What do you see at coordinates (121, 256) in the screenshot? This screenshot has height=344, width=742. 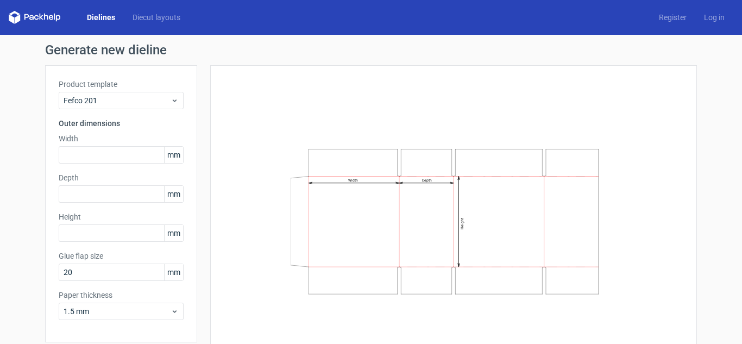 I see `label: Glue flap size` at bounding box center [121, 256].